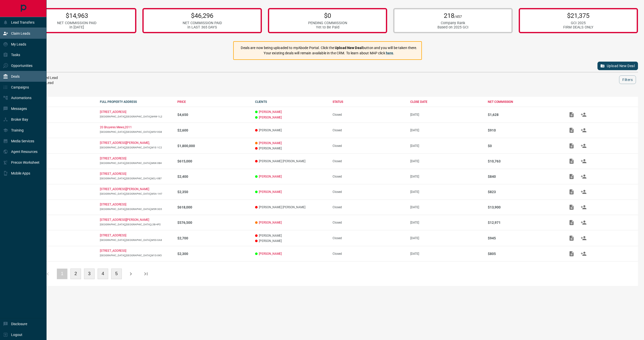 The image size is (644, 340). Describe the element at coordinates (89, 274) in the screenshot. I see `button: 3` at that location.